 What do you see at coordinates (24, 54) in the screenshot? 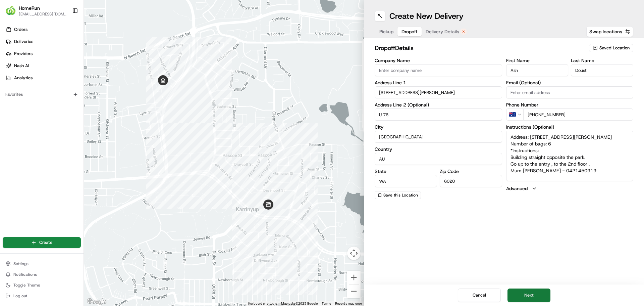
I see `span: Providers` at bounding box center [24, 54].